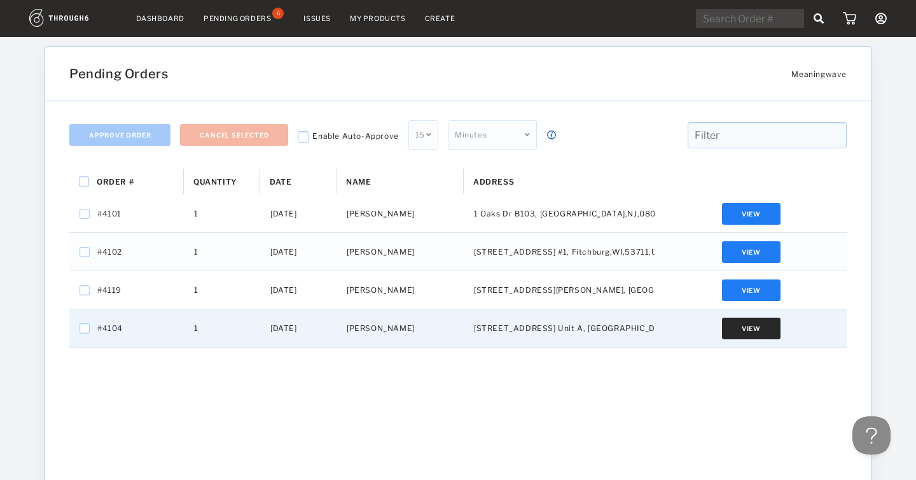  I want to click on img: logo.1c10ca64.svg, so click(73, 18).